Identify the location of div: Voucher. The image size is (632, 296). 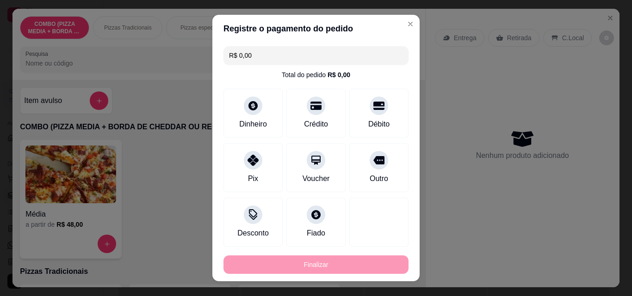
(316, 179).